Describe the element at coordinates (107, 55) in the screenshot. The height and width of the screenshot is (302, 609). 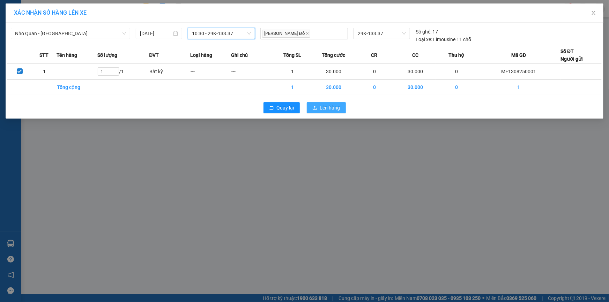
I see `span: Số lượng` at that location.